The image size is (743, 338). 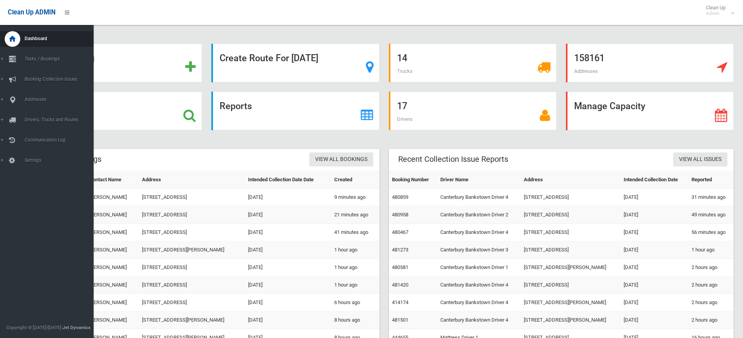 I want to click on a: 480467, so click(x=400, y=232).